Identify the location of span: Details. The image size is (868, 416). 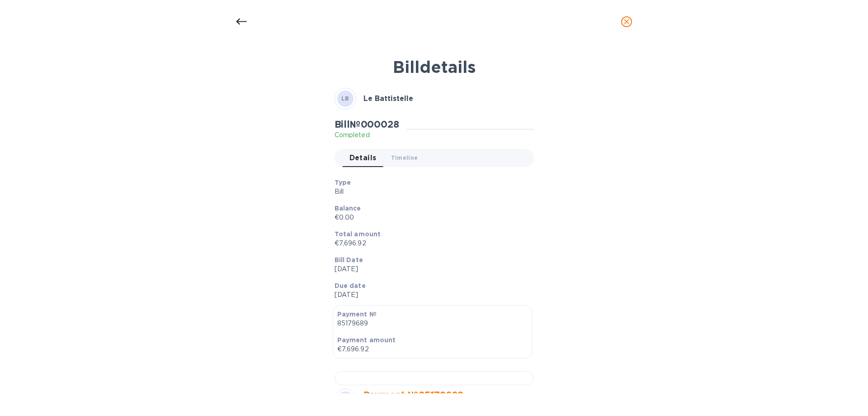
(363, 158).